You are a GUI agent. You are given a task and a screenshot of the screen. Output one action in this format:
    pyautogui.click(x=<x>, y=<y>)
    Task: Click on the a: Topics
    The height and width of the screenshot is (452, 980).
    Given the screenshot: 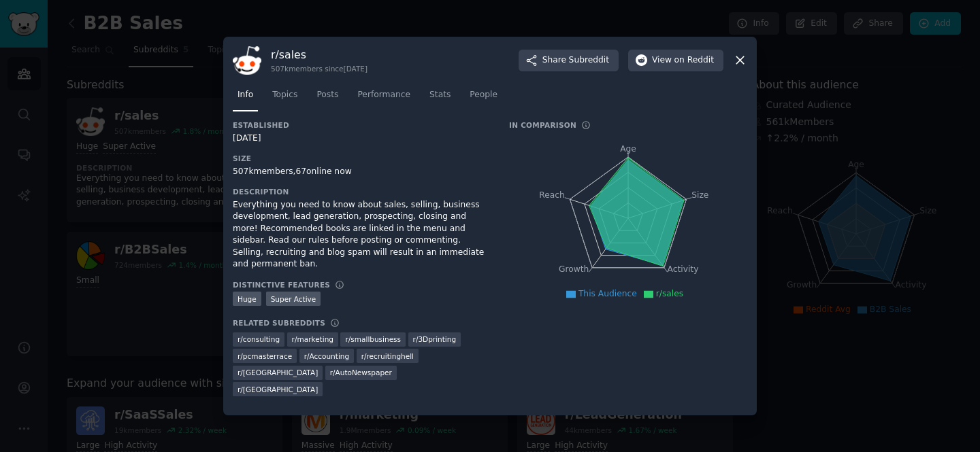 What is the action you would take?
    pyautogui.click(x=284, y=98)
    